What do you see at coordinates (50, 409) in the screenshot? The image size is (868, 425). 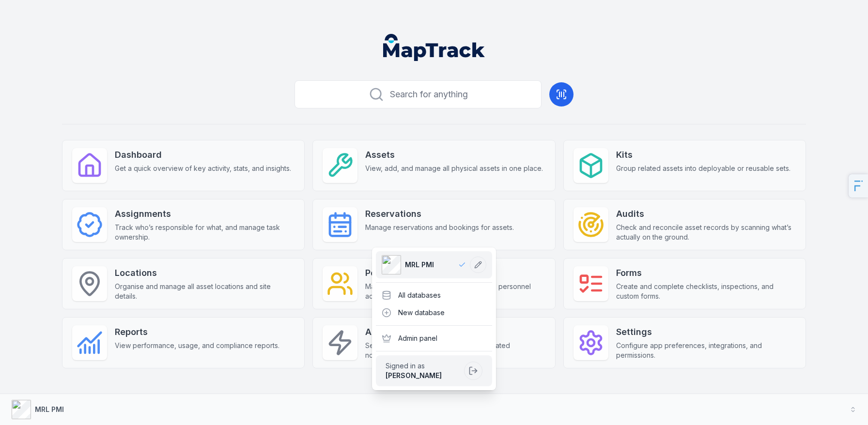 I see `strong: MRL PMI` at bounding box center [50, 409].